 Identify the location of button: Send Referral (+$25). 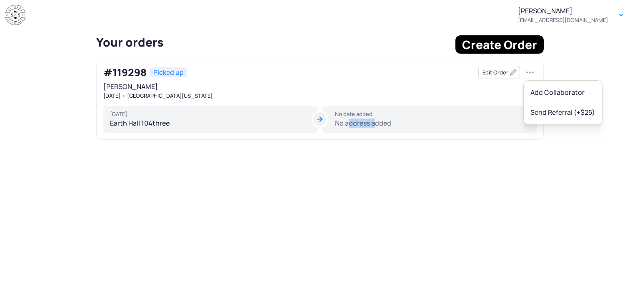
(563, 112).